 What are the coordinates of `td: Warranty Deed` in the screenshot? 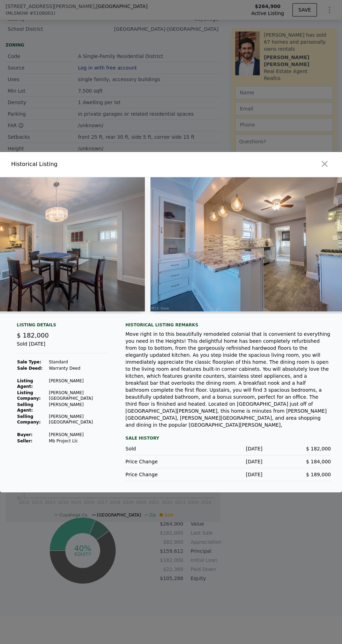 It's located at (79, 368).